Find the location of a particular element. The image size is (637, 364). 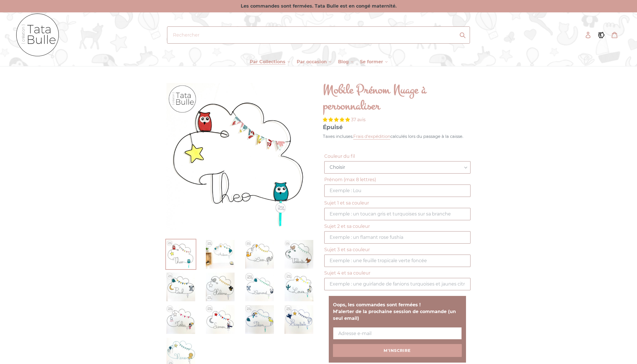

span: 5.00 stars is located at coordinates (337, 120).